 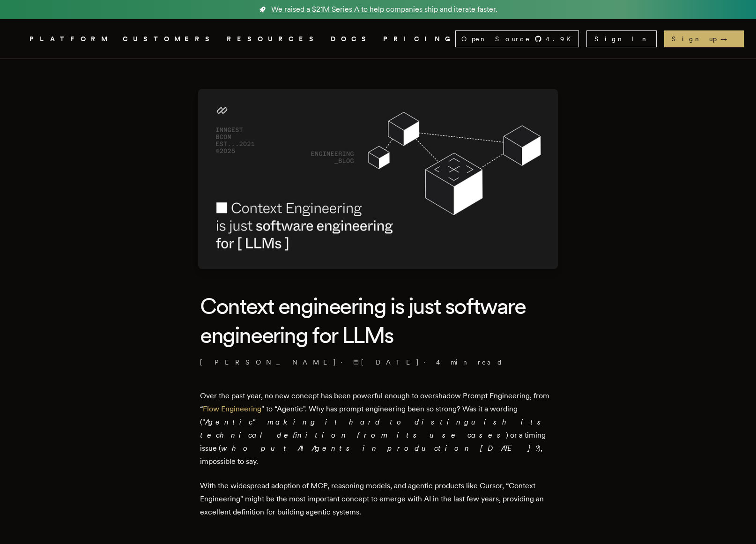 What do you see at coordinates (470, 362) in the screenshot?
I see `span: 4 min read` at bounding box center [470, 362].